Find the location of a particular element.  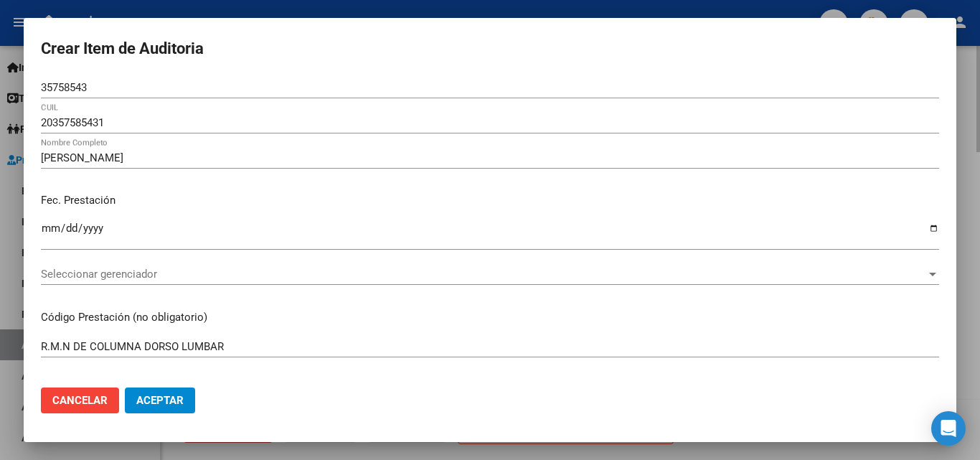

p: Fec. Prestación is located at coordinates (490, 200).